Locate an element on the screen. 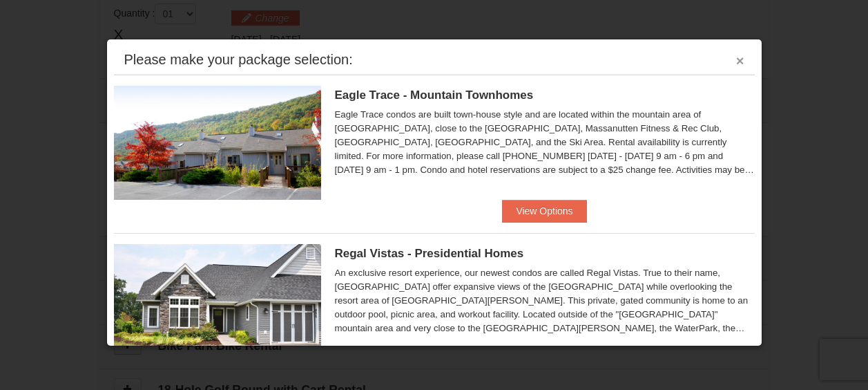  span: Regal Vistas - Presidential Homes is located at coordinates (429, 253).